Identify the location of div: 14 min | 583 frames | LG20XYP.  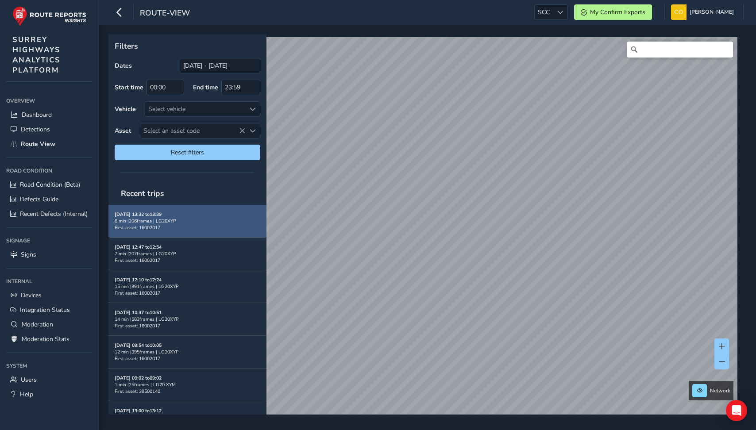
(187, 319).